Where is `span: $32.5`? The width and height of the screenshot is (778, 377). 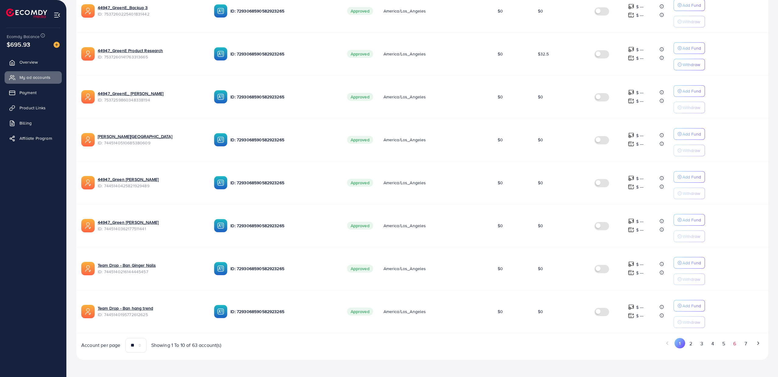 span: $32.5 is located at coordinates (543, 54).